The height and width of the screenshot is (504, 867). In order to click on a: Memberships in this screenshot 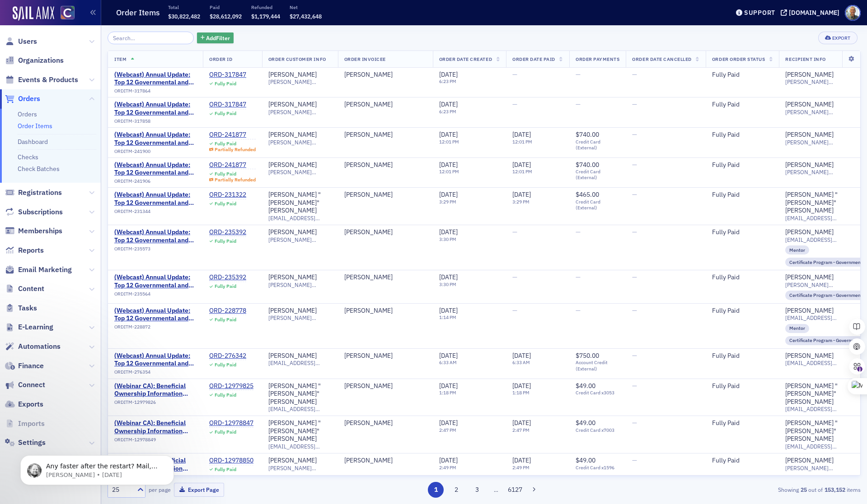, I will do `click(33, 231)`.